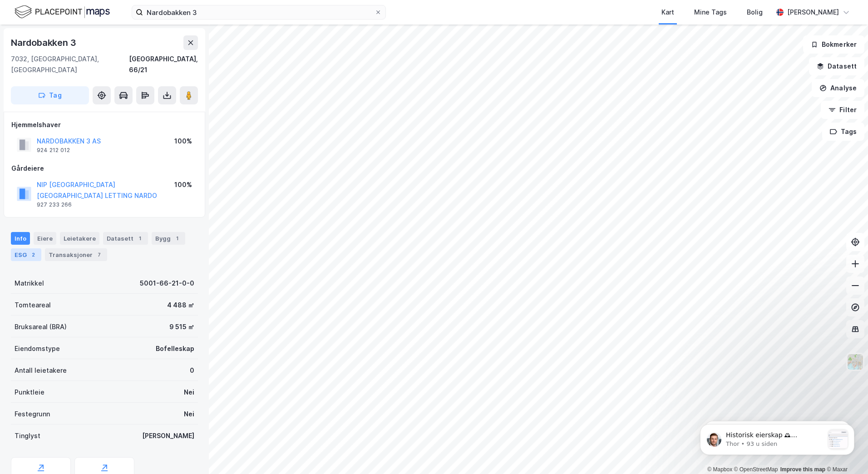 The width and height of the screenshot is (868, 474). What do you see at coordinates (856, 362) in the screenshot?
I see `img: Z` at bounding box center [856, 362].